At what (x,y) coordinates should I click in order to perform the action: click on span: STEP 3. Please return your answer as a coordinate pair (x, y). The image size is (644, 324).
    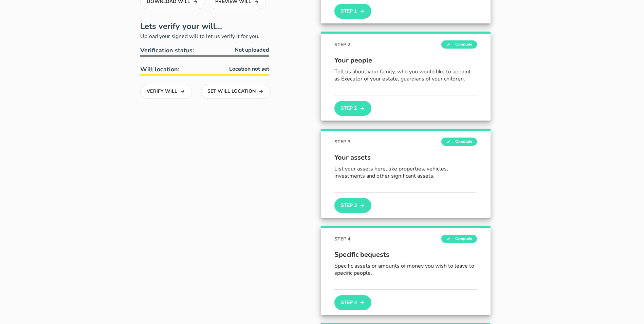
    Looking at the image, I should click on (342, 142).